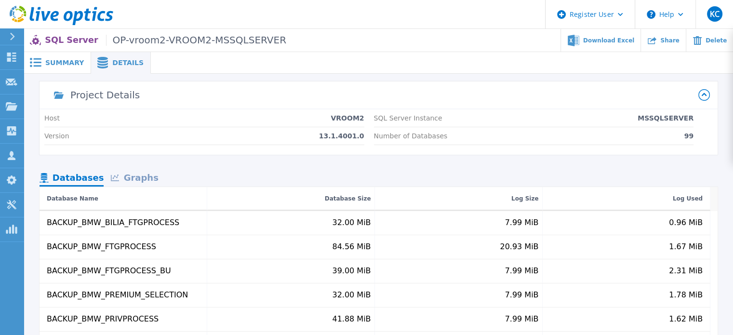 This screenshot has width=733, height=335. Describe the element at coordinates (525, 199) in the screenshot. I see `div: Log Size` at that location.